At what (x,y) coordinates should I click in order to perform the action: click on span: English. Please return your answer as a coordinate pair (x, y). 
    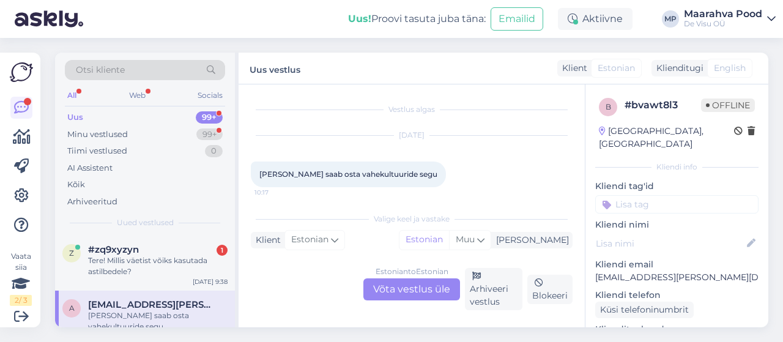
    Looking at the image, I should click on (730, 68).